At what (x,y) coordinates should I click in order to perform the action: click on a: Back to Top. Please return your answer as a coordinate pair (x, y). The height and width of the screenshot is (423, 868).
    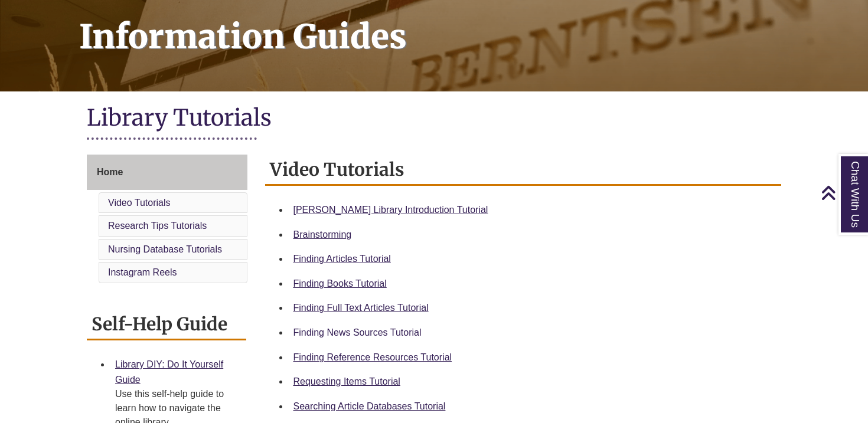
    Looking at the image, I should click on (843, 192).